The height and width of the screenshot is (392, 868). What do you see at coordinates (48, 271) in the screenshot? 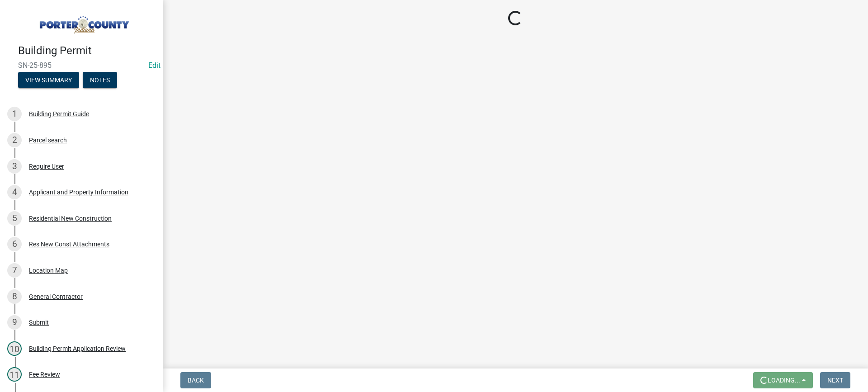
I see `div: Location Map` at bounding box center [48, 271].